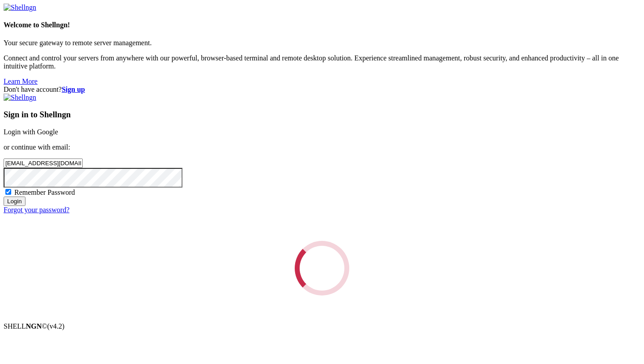  What do you see at coordinates (8, 191) in the screenshot?
I see `input: Remember Password` at bounding box center [8, 191].